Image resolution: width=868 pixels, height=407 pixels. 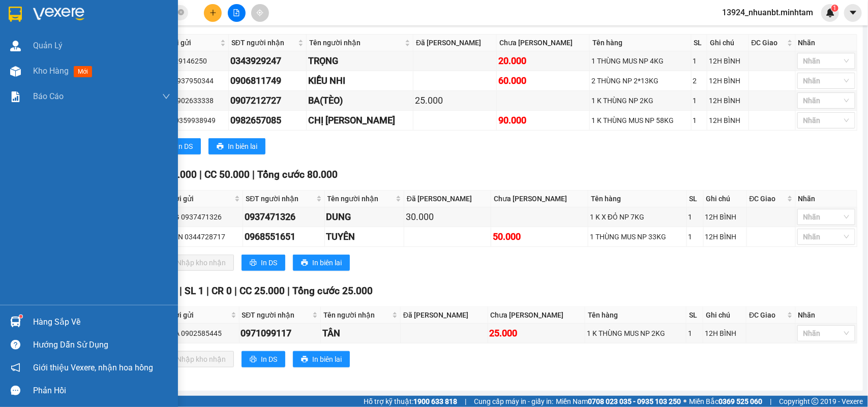 I want to click on td: 0982657085, so click(x=267, y=120).